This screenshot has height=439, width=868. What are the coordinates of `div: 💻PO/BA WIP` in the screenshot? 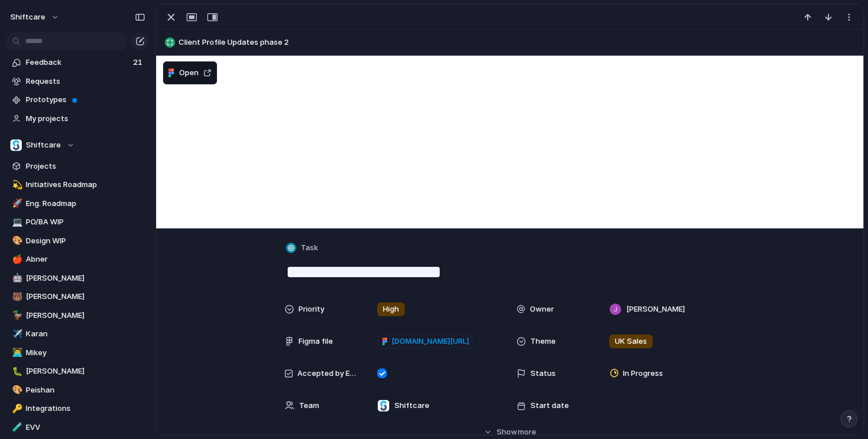 It's located at (77, 222).